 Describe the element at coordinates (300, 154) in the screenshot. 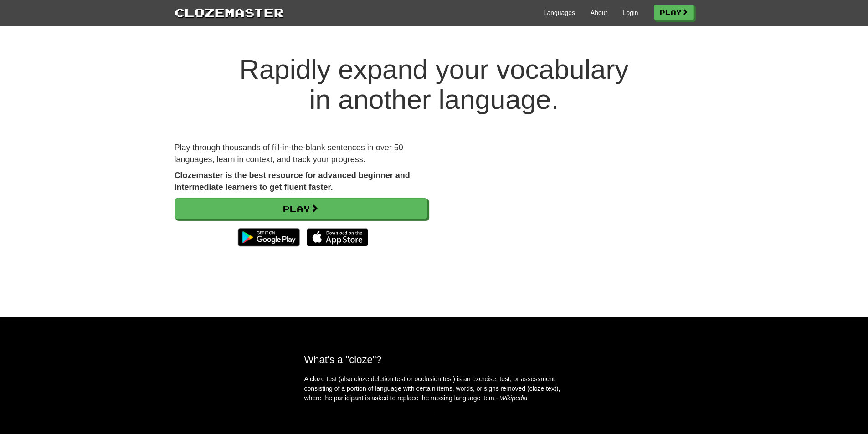

I see `p: Play through thousands of fill-in-the-blank sentences in over 50 languages, learn in context, and...` at that location.